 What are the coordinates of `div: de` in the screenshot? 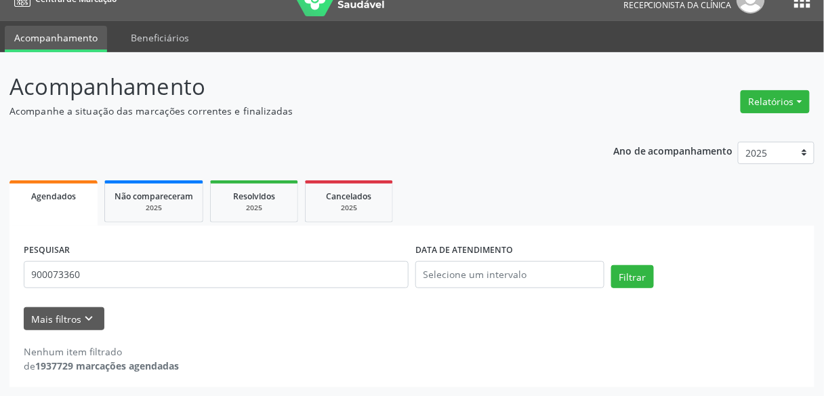 It's located at (101, 365).